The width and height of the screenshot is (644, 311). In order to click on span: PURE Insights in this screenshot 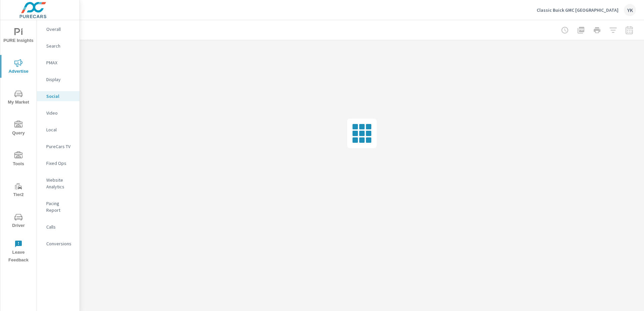, I will do `click(19, 36)`.